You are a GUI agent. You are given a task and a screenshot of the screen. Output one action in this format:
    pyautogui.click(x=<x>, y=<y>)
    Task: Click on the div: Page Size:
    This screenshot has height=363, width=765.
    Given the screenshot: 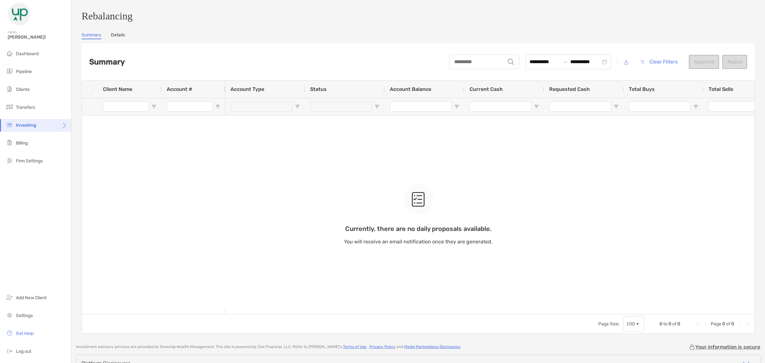 What is the action you would take?
    pyautogui.click(x=609, y=323)
    